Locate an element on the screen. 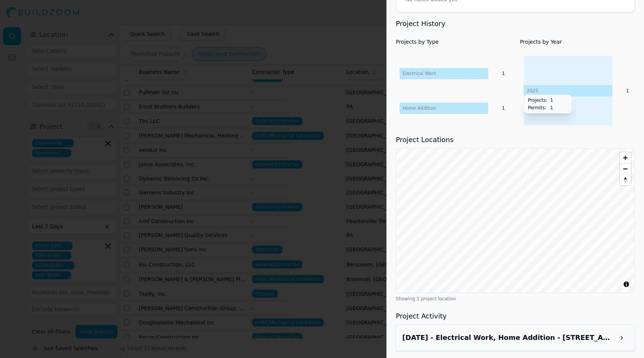 The width and height of the screenshot is (644, 358). div: Showing 1 project location is located at coordinates (515, 299).